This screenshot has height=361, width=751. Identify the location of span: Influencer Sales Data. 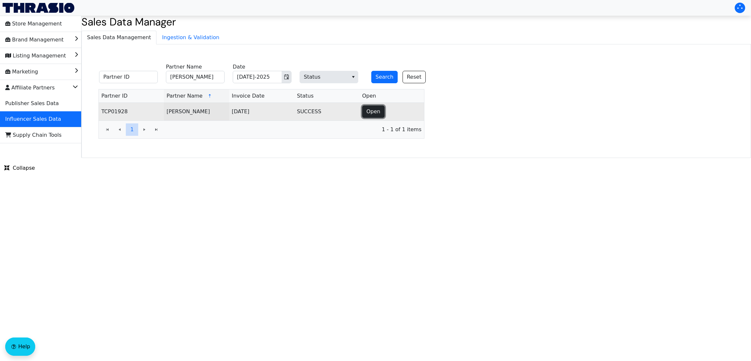
(33, 119).